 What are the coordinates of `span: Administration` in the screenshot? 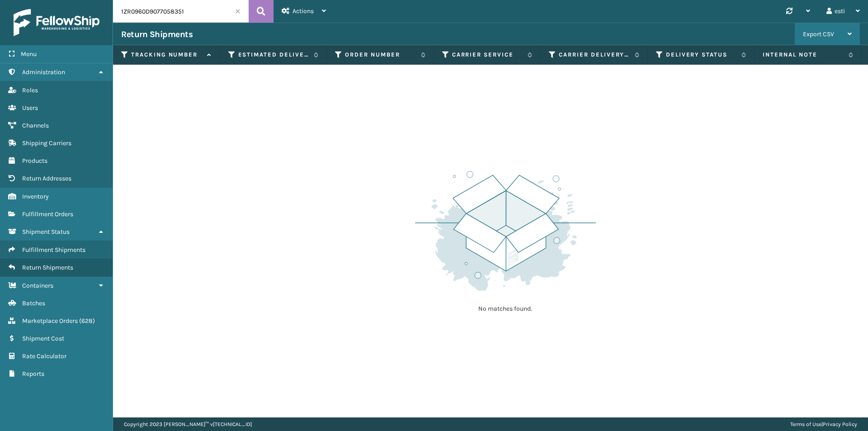 It's located at (43, 72).